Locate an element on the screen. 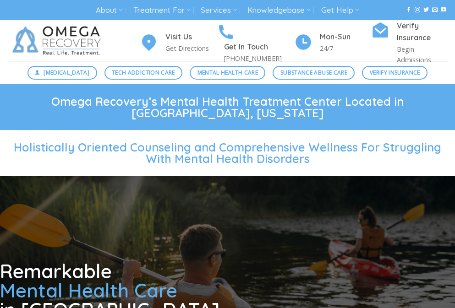  a: Follow on Twitter is located at coordinates (426, 10).